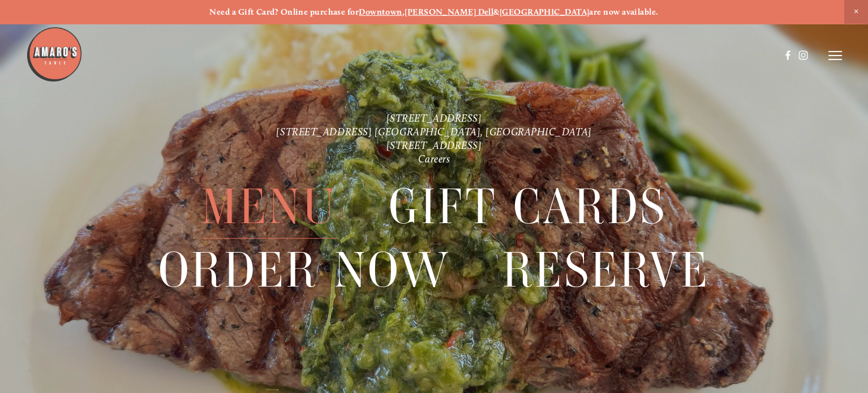  I want to click on span: Menu, so click(269, 207).